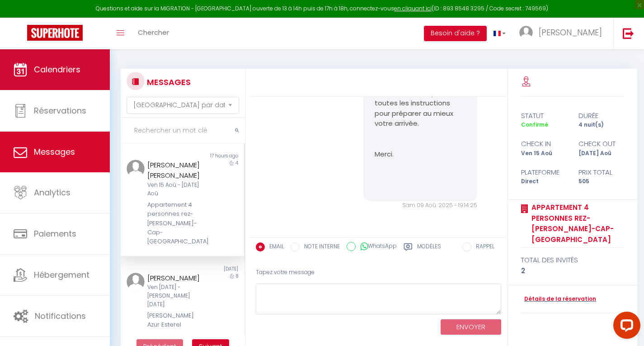 This screenshot has height=346, width=644. I want to click on h3: MESSAGES, so click(168, 82).